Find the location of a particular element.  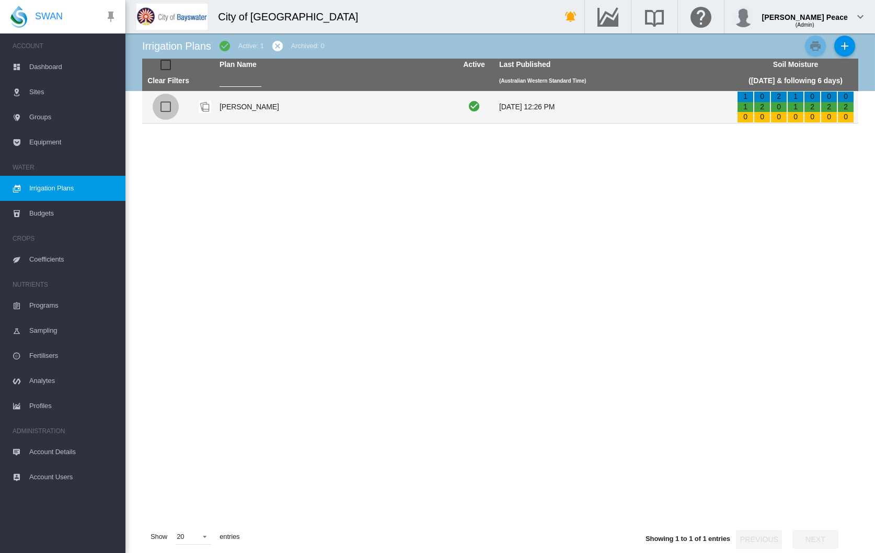

div: Plan Id: 7269 is located at coordinates (205, 107).